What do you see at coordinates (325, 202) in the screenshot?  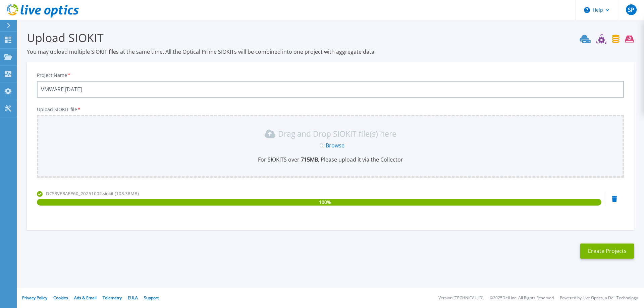 I see `span: 100 %` at bounding box center [325, 202].